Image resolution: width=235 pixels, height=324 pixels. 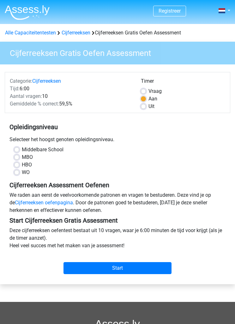 I want to click on input: Start, so click(x=117, y=268).